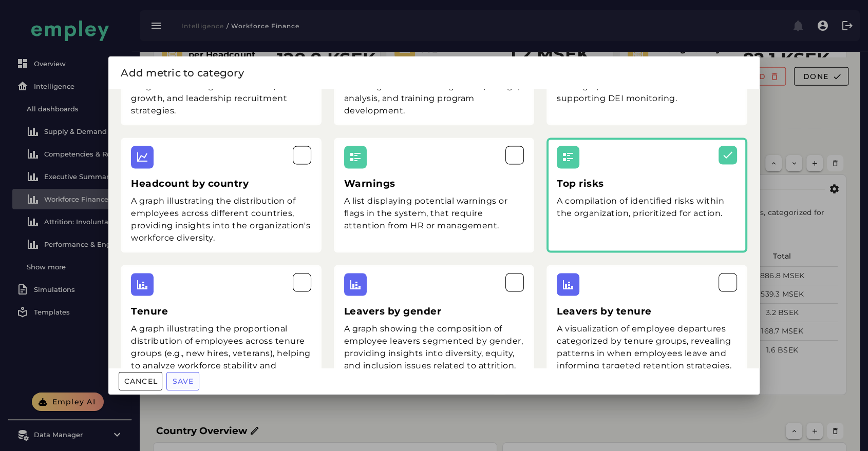 Image resolution: width=868 pixels, height=451 pixels. Describe the element at coordinates (647, 346) in the screenshot. I see `div: A visualization of employee departures categorized by tenure groups, revealing patterns in when e...` at that location.